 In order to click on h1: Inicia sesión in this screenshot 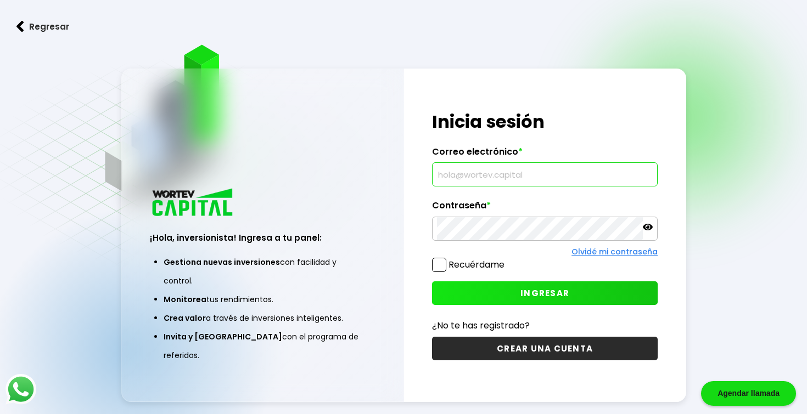, I will do `click(545, 122)`.